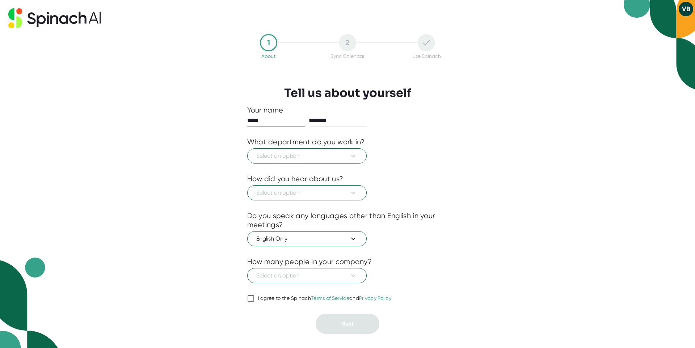 This screenshot has height=348, width=695. I want to click on div: About, so click(268, 56).